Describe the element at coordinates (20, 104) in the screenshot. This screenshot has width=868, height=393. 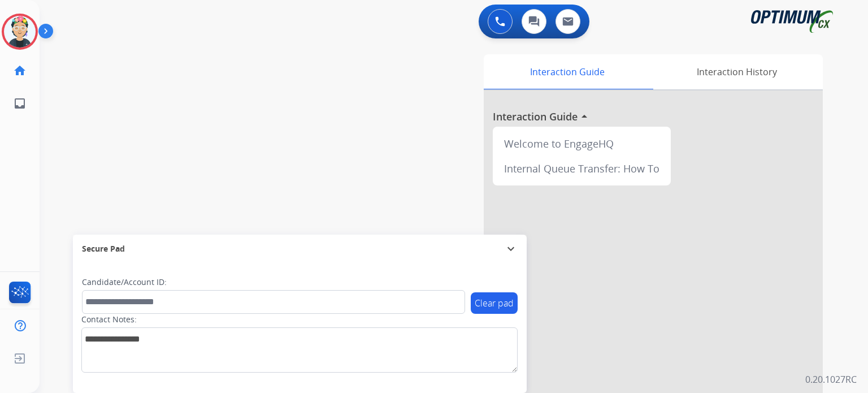
I see `mat-icon: inbox` at that location.